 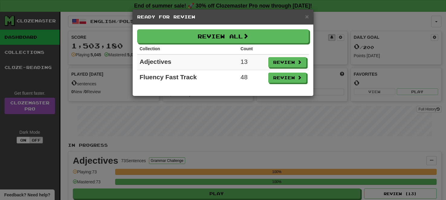 I want to click on td: Adjectives, so click(x=188, y=62).